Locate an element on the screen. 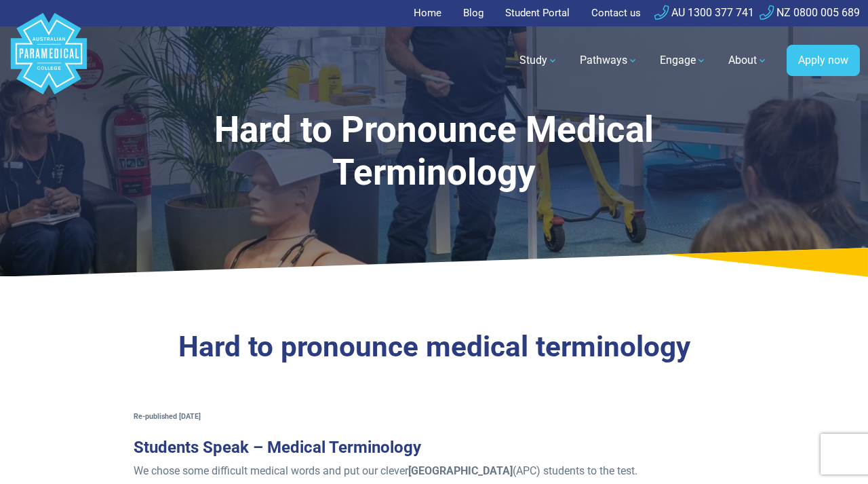 This screenshot has width=868, height=484. a: NZ 0800 005 689 is located at coordinates (810, 12).